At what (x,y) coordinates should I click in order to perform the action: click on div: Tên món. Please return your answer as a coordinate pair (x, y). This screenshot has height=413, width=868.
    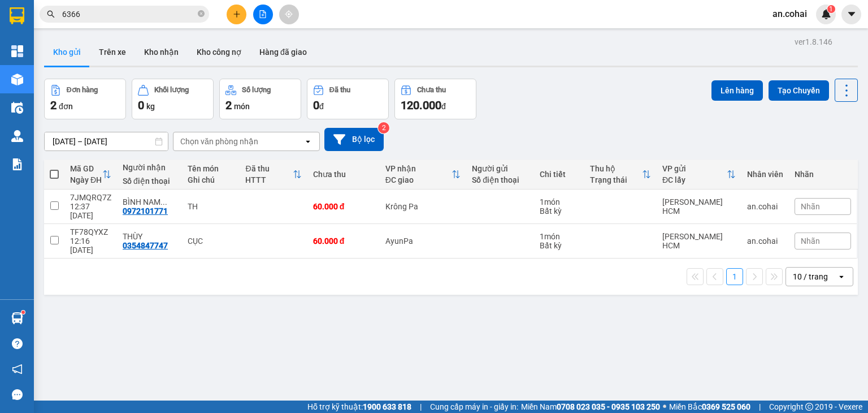
    Looking at the image, I should click on (211, 169).